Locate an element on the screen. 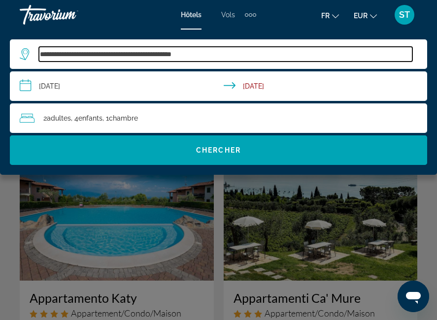 The image size is (437, 320). a: Travorium is located at coordinates (69, 15).